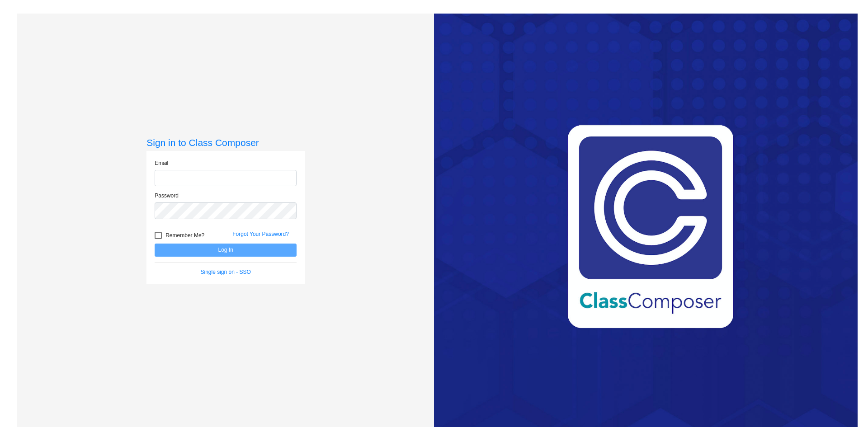 The height and width of the screenshot is (427, 868). What do you see at coordinates (226, 142) in the screenshot?
I see `h3: Sign in to Class Composer` at bounding box center [226, 142].